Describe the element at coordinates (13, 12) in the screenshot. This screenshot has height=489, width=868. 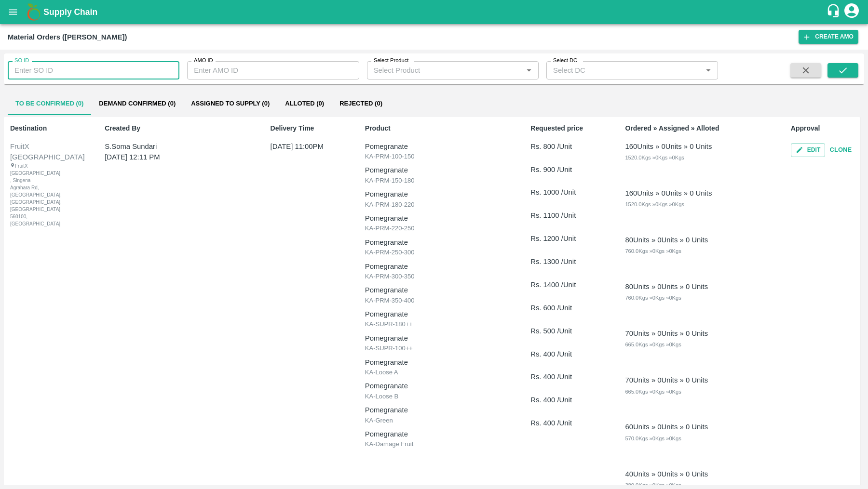
I see `button: open drawer` at that location.